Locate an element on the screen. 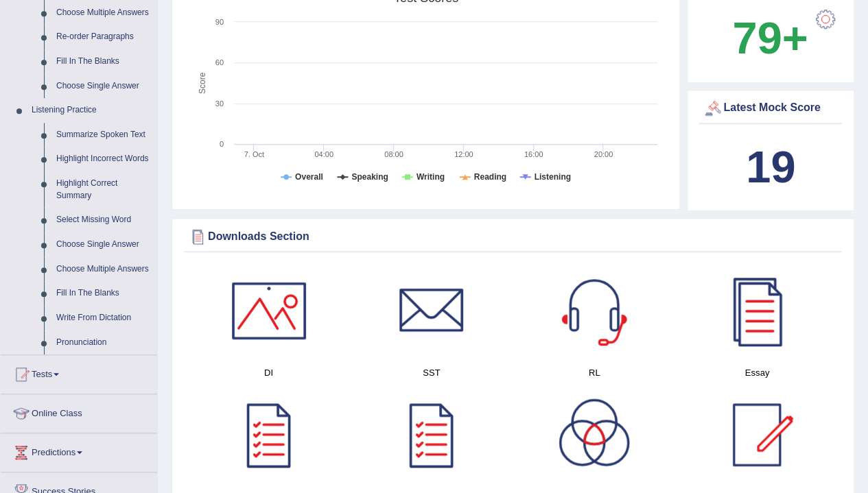 The image size is (868, 493). text: 04:00 is located at coordinates (324, 155).